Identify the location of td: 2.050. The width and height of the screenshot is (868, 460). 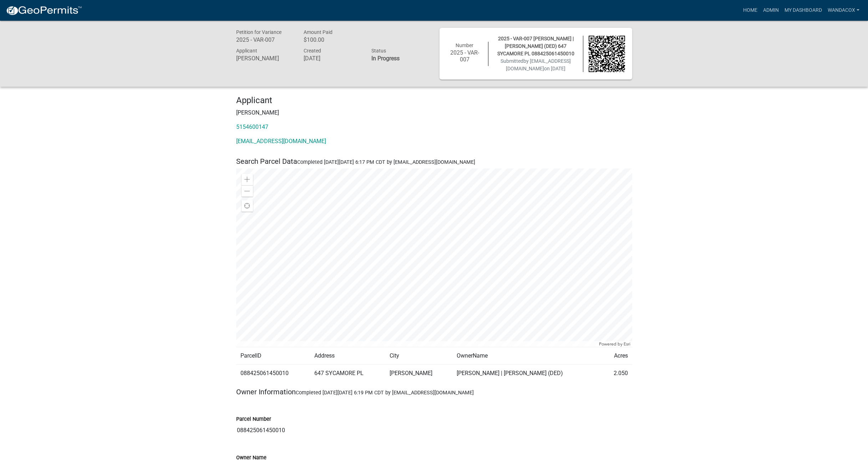
(617, 373).